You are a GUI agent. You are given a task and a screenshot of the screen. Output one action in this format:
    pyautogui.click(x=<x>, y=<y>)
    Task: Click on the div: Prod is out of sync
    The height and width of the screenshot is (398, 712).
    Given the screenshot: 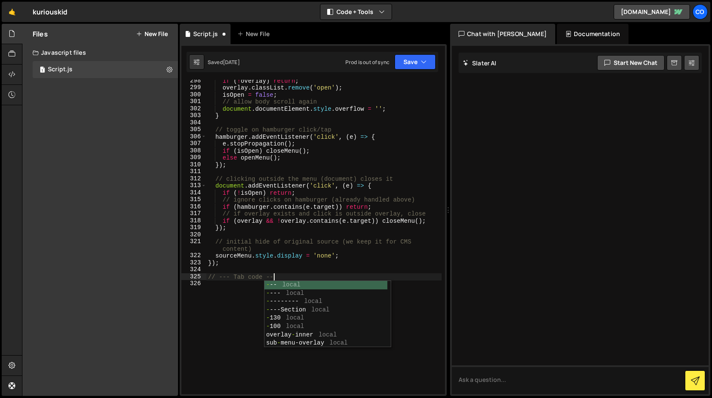 What is the action you would take?
    pyautogui.click(x=367, y=62)
    